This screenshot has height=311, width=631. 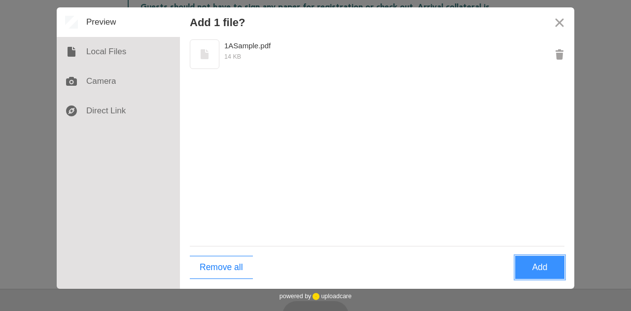 What do you see at coordinates (363, 57) in the screenshot?
I see `div: 14 KB` at bounding box center [363, 57].